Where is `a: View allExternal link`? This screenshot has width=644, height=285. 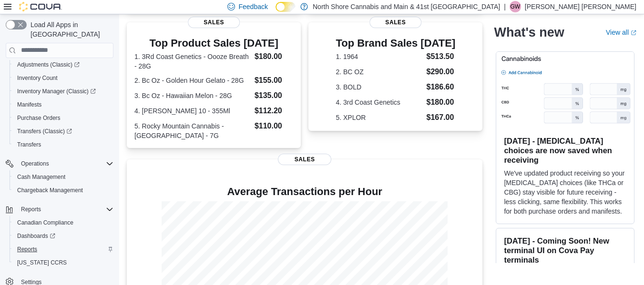 a: View allExternal link is located at coordinates (620, 33).